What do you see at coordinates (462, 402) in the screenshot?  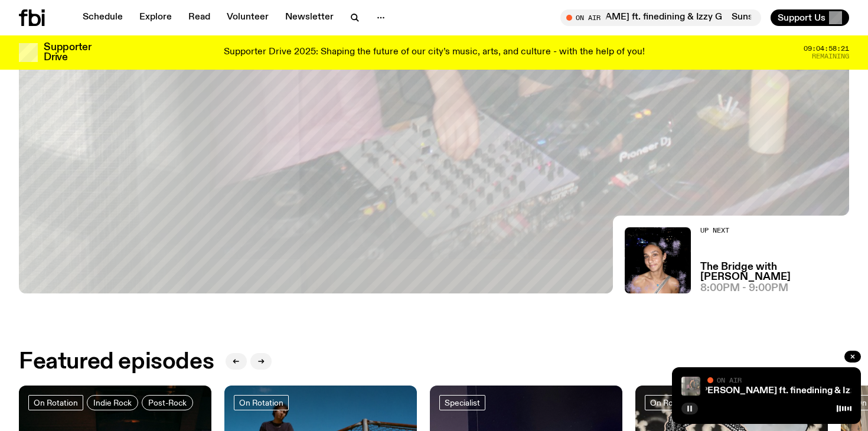 I see `span: Specialist` at bounding box center [462, 402].